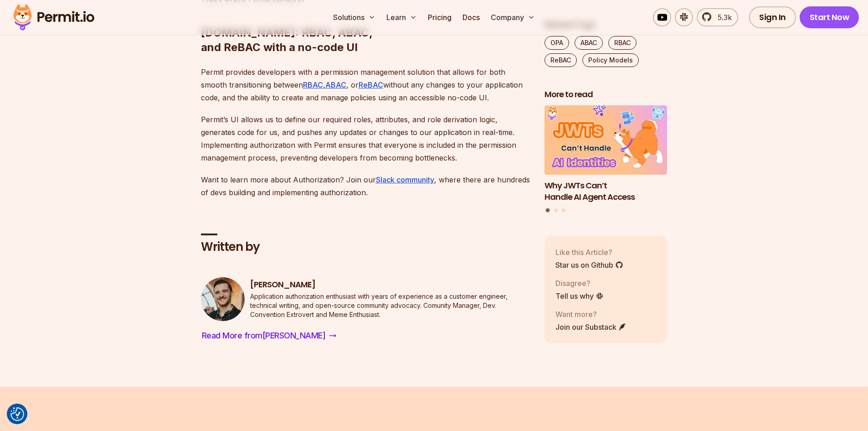 The width and height of the screenshot is (868, 431). I want to click on p: Disagree?, so click(579, 283).